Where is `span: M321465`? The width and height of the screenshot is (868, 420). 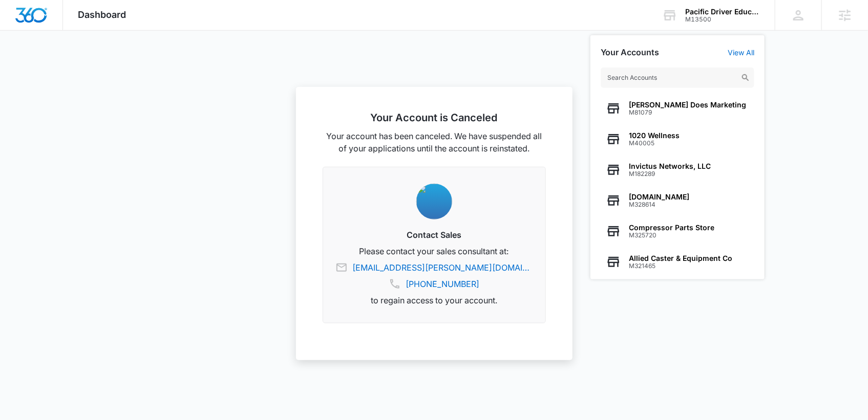 span: M321465 is located at coordinates (680, 266).